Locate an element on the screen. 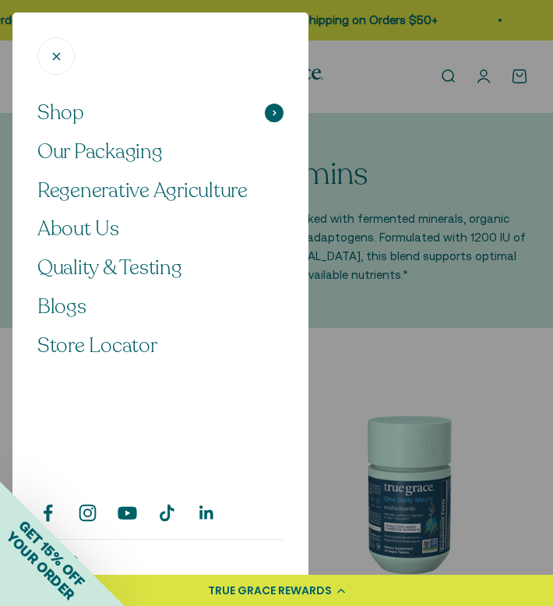  a: Follow on YouTube is located at coordinates (127, 513).